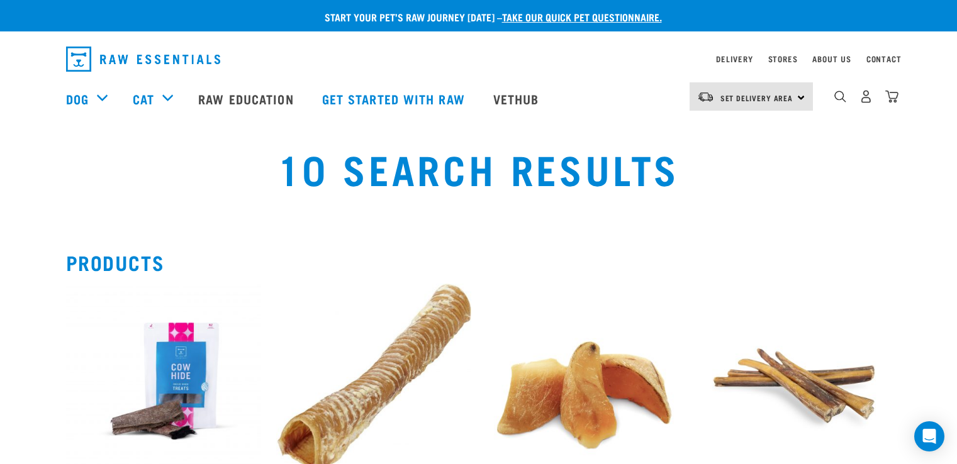  What do you see at coordinates (518, 99) in the screenshot?
I see `a: Vethub` at bounding box center [518, 99].